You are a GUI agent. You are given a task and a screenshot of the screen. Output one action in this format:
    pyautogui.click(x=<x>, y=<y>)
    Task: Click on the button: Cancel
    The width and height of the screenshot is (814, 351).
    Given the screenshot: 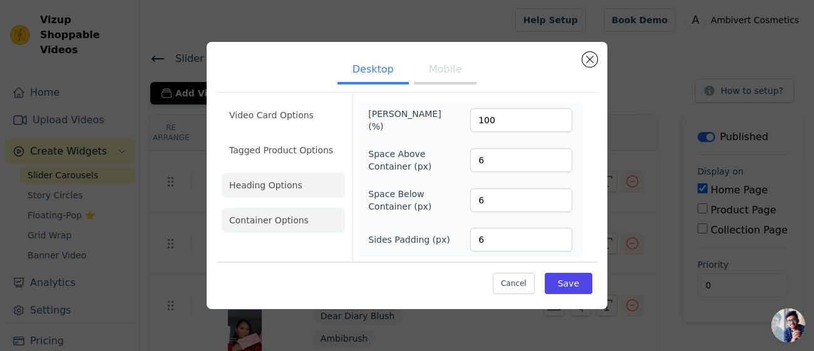 What is the action you would take?
    pyautogui.click(x=513, y=284)
    